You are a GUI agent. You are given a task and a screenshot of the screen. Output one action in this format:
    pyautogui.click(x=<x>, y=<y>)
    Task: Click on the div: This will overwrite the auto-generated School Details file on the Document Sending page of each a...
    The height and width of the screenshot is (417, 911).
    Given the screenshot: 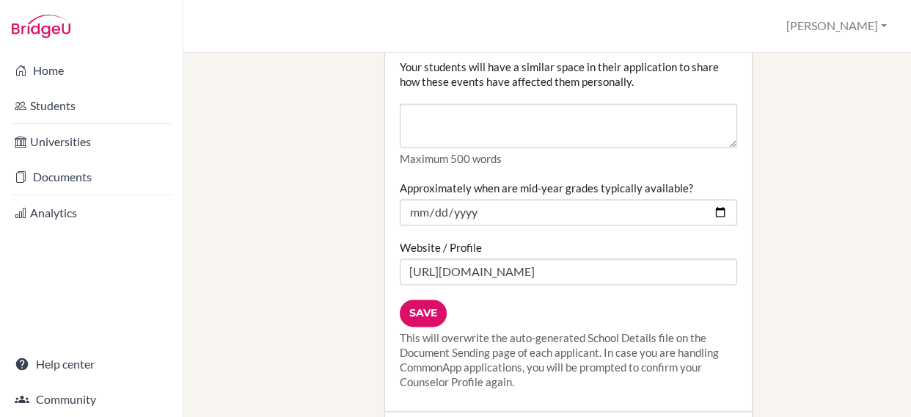 What is the action you would take?
    pyautogui.click(x=569, y=360)
    